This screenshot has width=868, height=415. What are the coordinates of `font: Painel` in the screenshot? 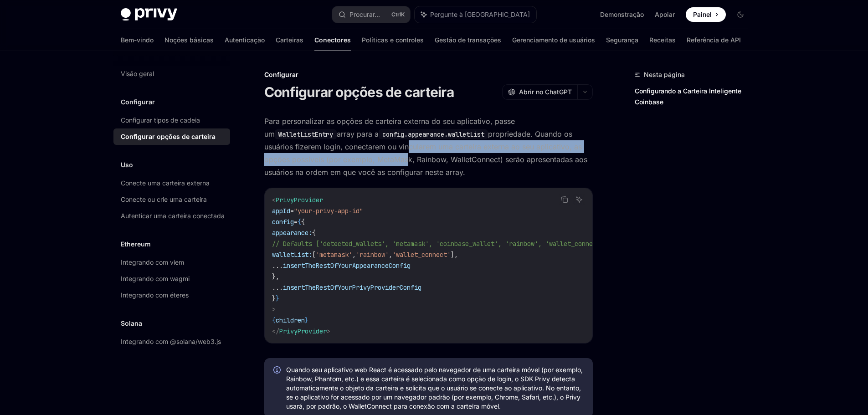 It's located at (702, 14).